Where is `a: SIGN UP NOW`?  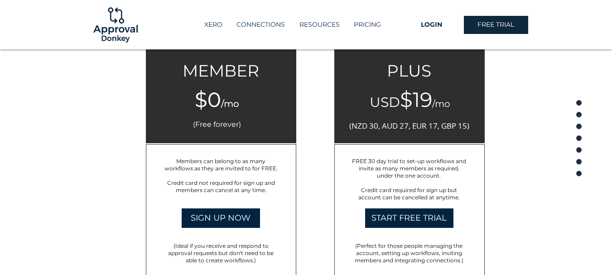
a: SIGN UP NOW is located at coordinates (220, 218).